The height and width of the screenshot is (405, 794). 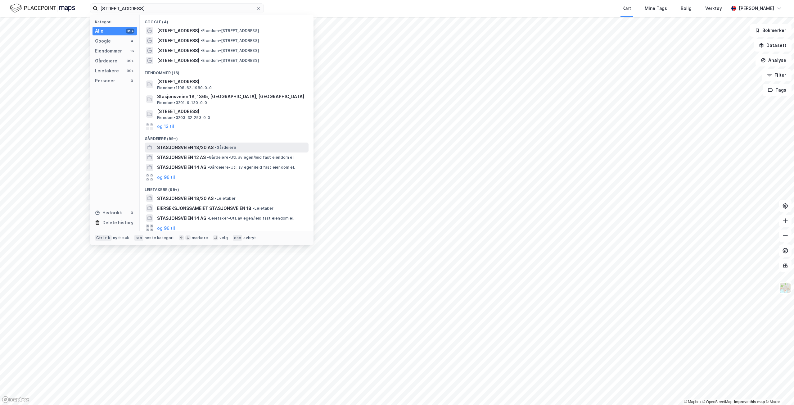 What do you see at coordinates (108, 213) in the screenshot?
I see `div: Historikk` at bounding box center [108, 213].